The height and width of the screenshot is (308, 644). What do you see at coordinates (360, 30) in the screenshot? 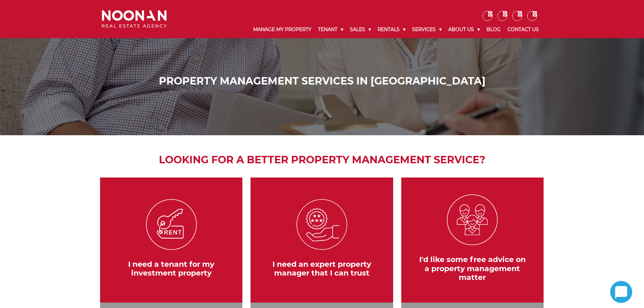
I see `a: Sales` at bounding box center [360, 30].